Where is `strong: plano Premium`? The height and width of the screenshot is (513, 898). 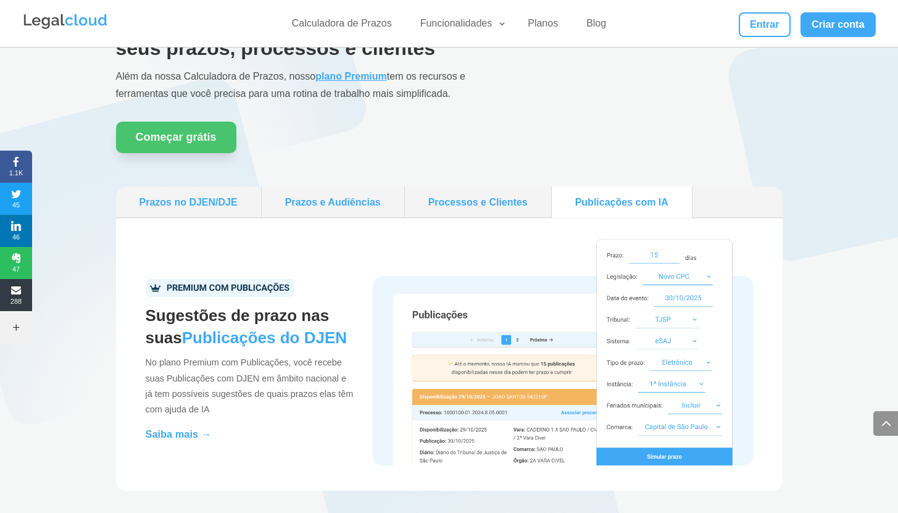
strong: plano Premium is located at coordinates (351, 76).